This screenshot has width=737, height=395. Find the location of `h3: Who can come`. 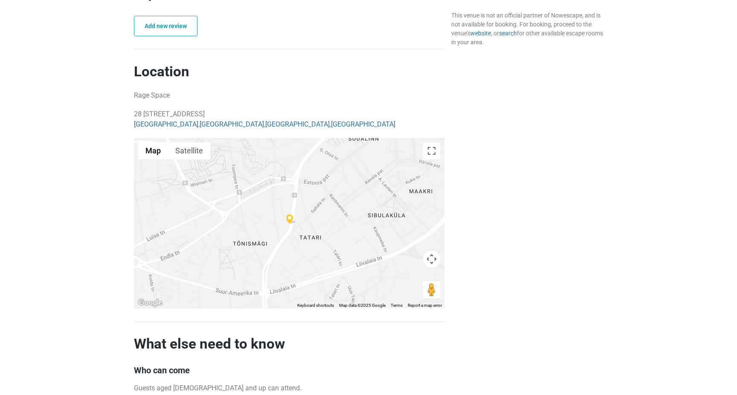

h3: Who can come is located at coordinates (289, 370).